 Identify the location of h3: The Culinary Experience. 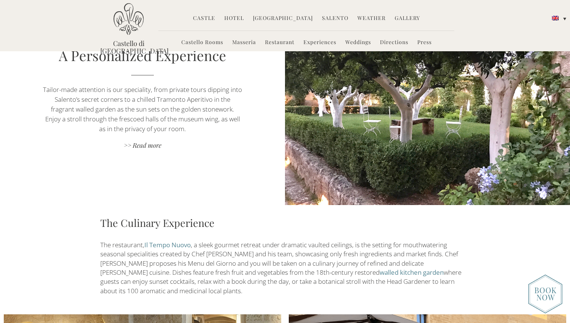
(285, 223).